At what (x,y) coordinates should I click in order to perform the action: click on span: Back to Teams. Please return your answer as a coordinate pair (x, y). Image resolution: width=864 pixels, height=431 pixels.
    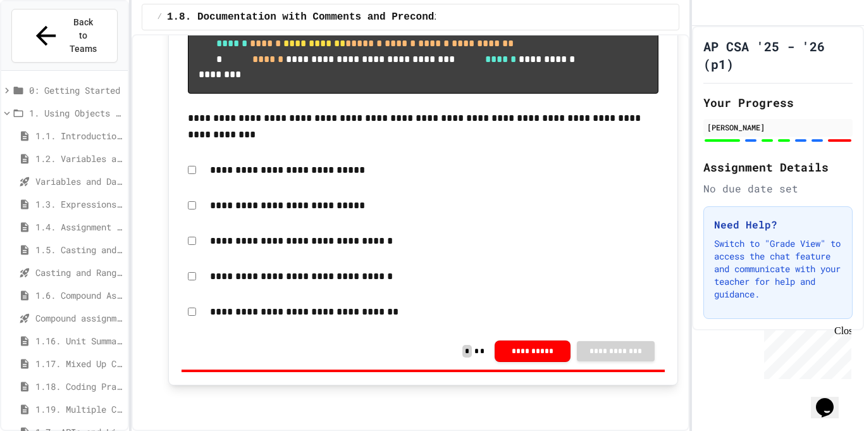
    Looking at the image, I should click on (83, 35).